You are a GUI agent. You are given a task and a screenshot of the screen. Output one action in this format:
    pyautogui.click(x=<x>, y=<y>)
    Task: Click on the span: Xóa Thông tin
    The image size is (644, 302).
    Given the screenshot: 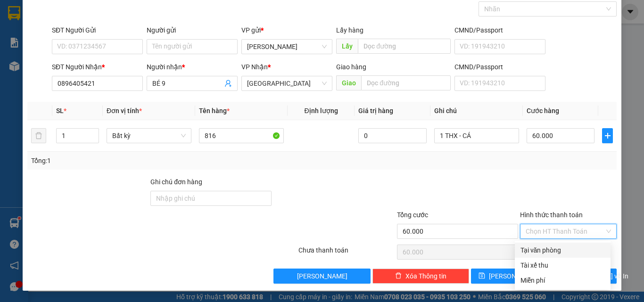 What is the action you would take?
    pyautogui.click(x=426, y=276)
    